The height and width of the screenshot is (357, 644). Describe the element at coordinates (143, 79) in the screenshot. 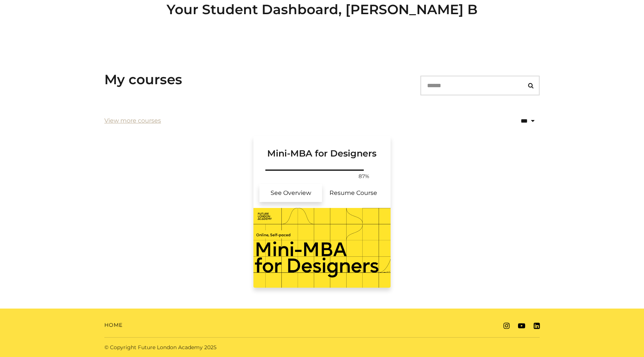

I see `h3: My courses` at that location.